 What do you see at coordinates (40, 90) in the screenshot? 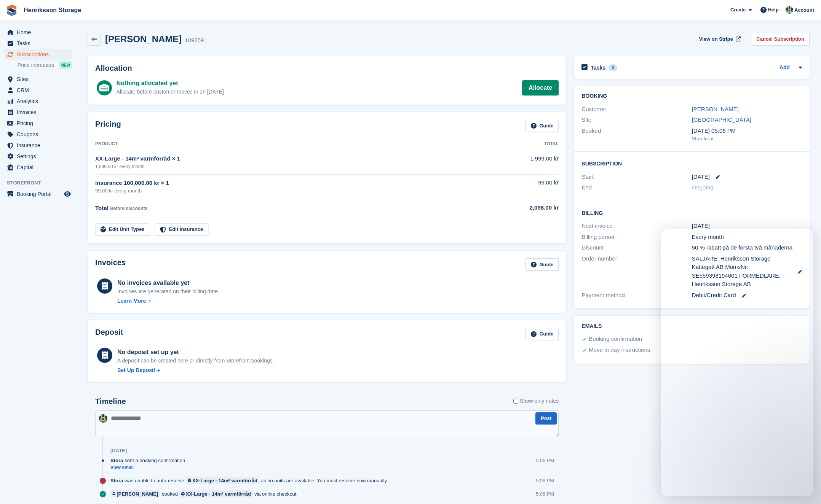
I see `span: CRM` at bounding box center [40, 90].